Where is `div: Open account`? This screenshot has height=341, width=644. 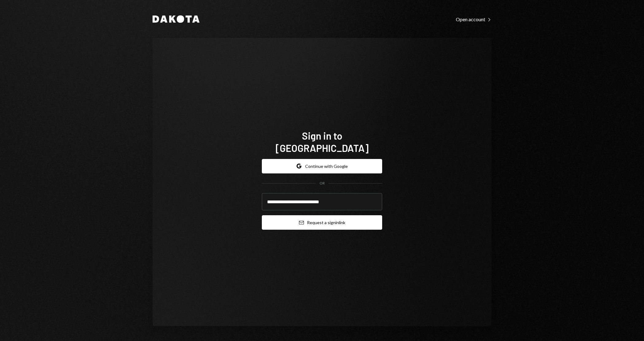 div: Open account is located at coordinates (474, 19).